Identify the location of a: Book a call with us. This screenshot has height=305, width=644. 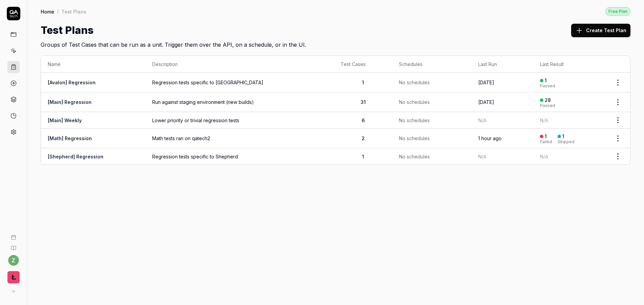
(13, 235).